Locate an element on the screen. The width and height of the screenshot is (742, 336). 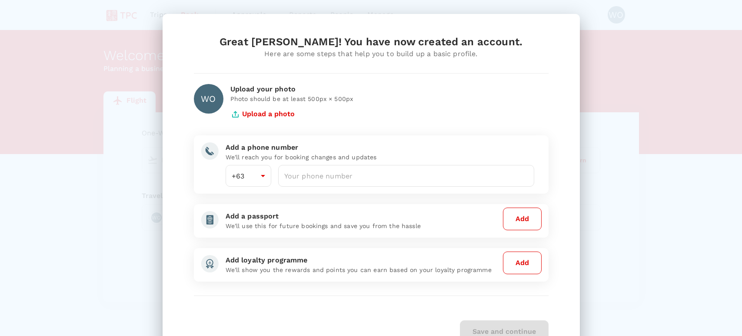
p: Photo should be at least 500px × 500px is located at coordinates (390, 99).